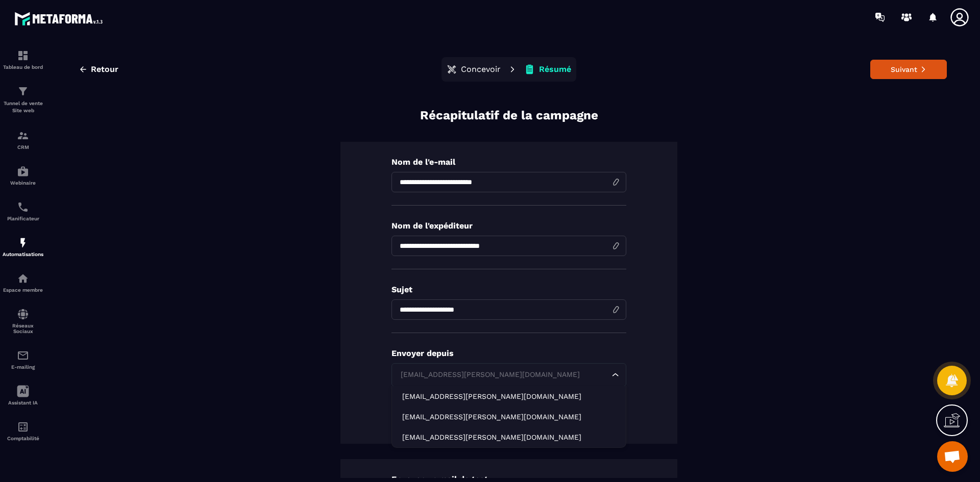 The image size is (980, 482). I want to click on p: Automatisations, so click(23, 254).